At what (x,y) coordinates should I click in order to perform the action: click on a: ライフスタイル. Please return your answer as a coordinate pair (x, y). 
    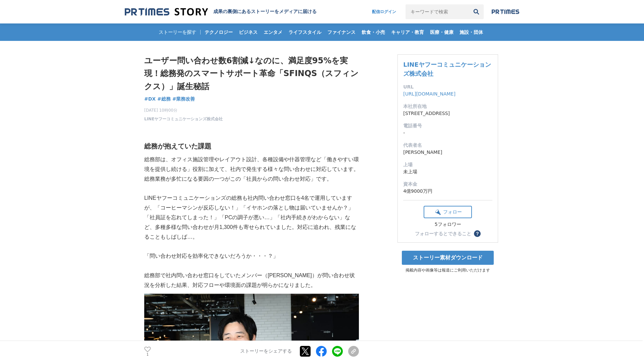
    Looking at the image, I should click on (305, 32).